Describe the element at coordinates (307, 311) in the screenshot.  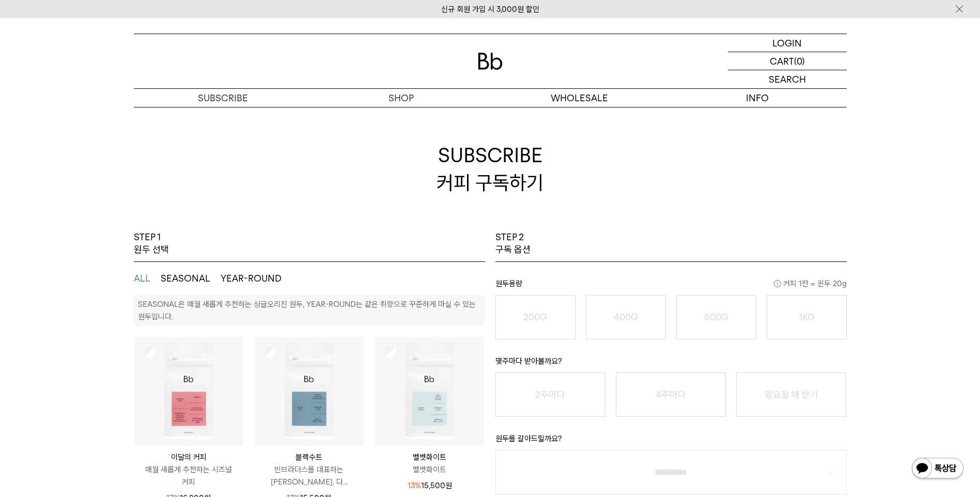
I see `p: SEASONAL은 매월 새롭게 추천하는 싱글오리진 원두, YEAR-ROUND는 같은 취향으로 꾸준하게 마실 수 있는 원두입니다.` at that location.